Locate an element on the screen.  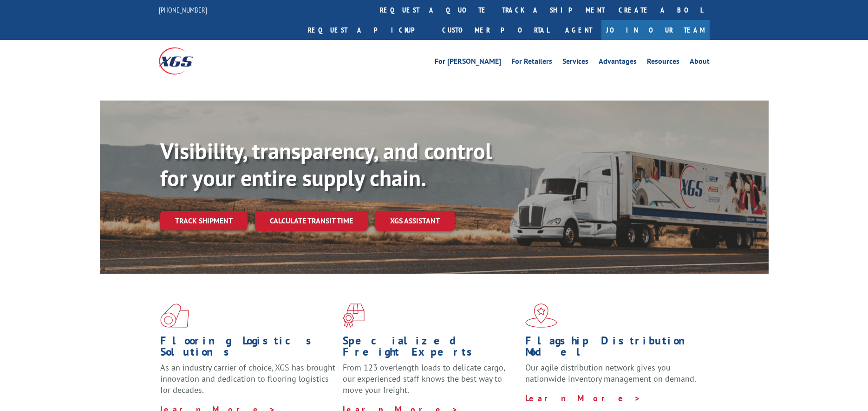
a: XGS ASSISTANT is located at coordinates (414, 220).